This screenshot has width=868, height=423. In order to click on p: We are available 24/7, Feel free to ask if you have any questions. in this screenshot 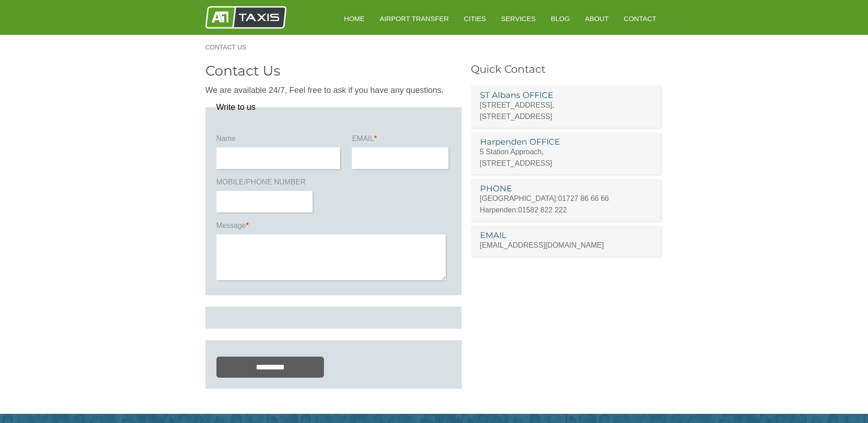, I will do `click(334, 90)`.